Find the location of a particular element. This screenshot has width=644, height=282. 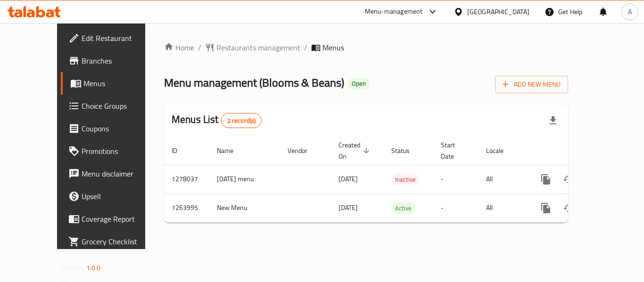

a: Branches is located at coordinates (113, 61).